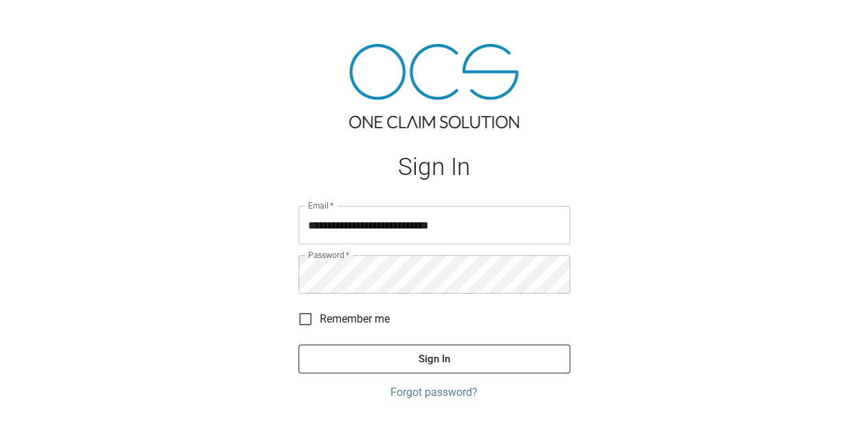 The height and width of the screenshot is (433, 868). What do you see at coordinates (435, 393) in the screenshot?
I see `a: Forgot password?` at bounding box center [435, 393].